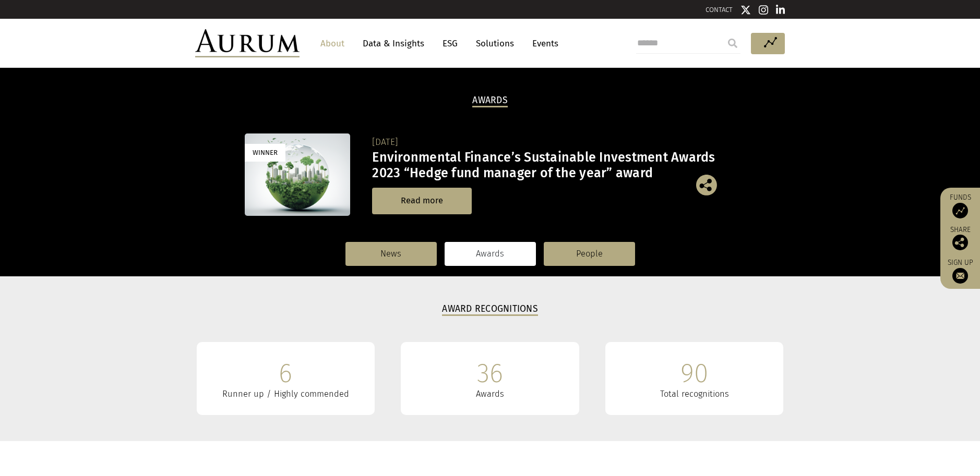  Describe the element at coordinates (732, 44) in the screenshot. I see `input: Submit` at that location.